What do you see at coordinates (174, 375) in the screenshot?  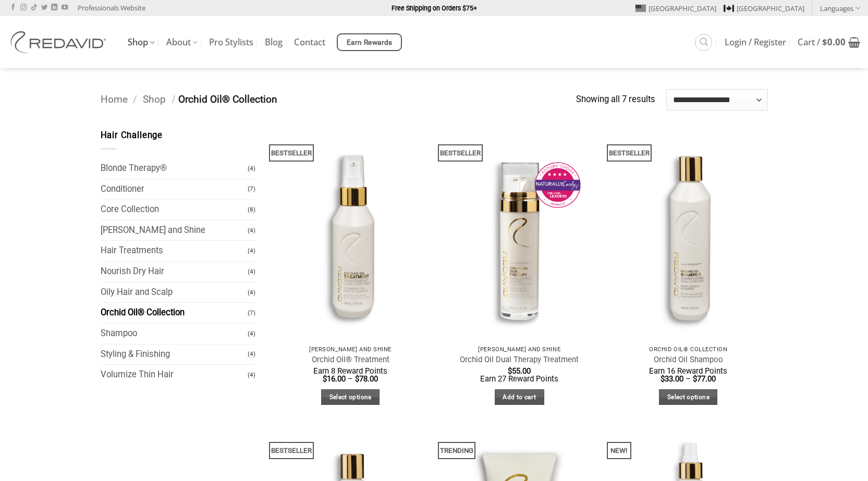 I see `a: Volumize Thin Hair` at bounding box center [174, 375].